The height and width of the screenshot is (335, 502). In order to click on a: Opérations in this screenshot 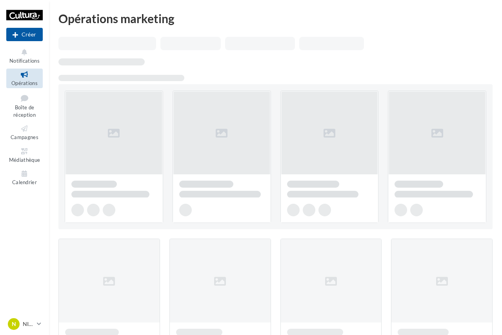, I will do `click(24, 78)`.